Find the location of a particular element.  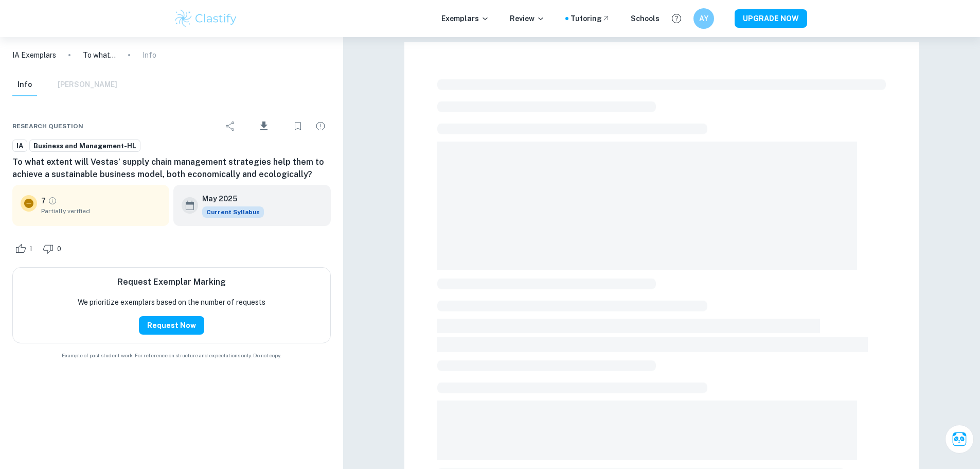

h6: AY is located at coordinates (704, 19).